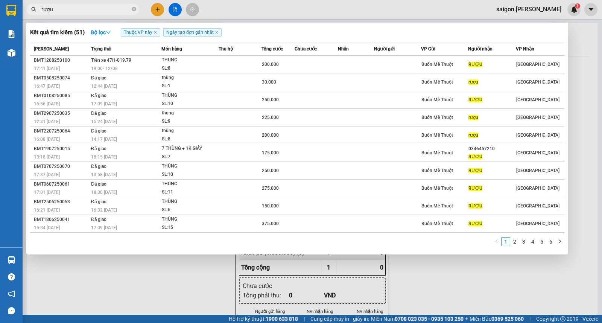  I want to click on div: SL: 8, so click(190, 68).